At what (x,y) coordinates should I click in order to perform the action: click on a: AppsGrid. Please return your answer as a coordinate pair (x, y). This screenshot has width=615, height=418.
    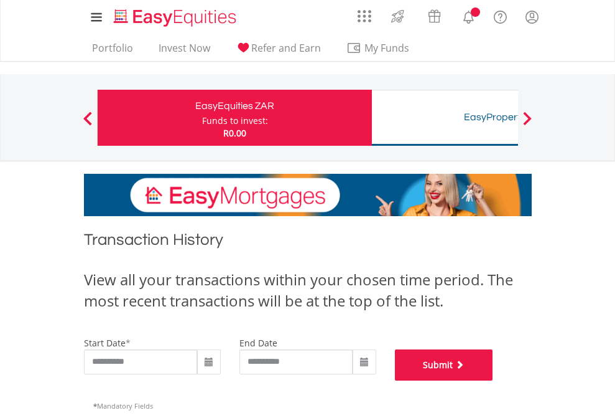
    Looking at the image, I should click on (365, 13).